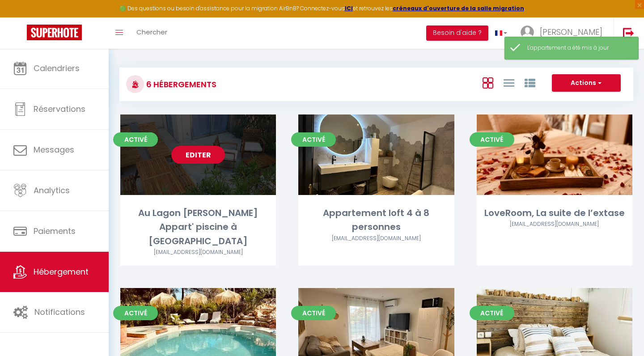 This screenshot has height=356, width=644. I want to click on button: Ouvrir le widget de chat LiveChat, so click(20, 17).